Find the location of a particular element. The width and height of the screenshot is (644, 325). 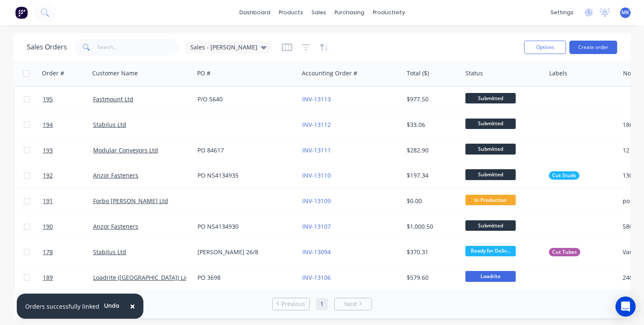

div: PO 84617 is located at coordinates (244, 150).